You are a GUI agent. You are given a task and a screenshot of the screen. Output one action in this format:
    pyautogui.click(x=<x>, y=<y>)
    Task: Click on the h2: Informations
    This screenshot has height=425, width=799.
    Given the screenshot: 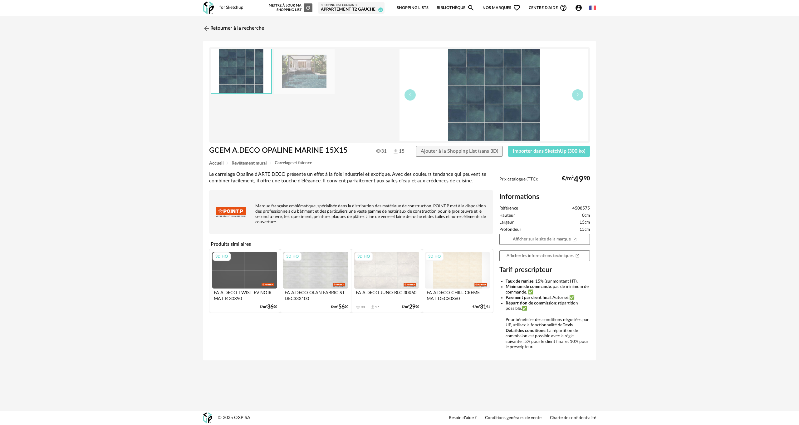 What is the action you would take?
    pyautogui.click(x=545, y=197)
    